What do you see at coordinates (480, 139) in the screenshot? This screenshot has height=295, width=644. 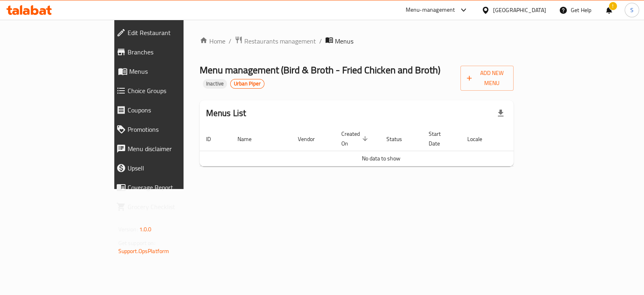 I see `span: Locale` at bounding box center [480, 139].